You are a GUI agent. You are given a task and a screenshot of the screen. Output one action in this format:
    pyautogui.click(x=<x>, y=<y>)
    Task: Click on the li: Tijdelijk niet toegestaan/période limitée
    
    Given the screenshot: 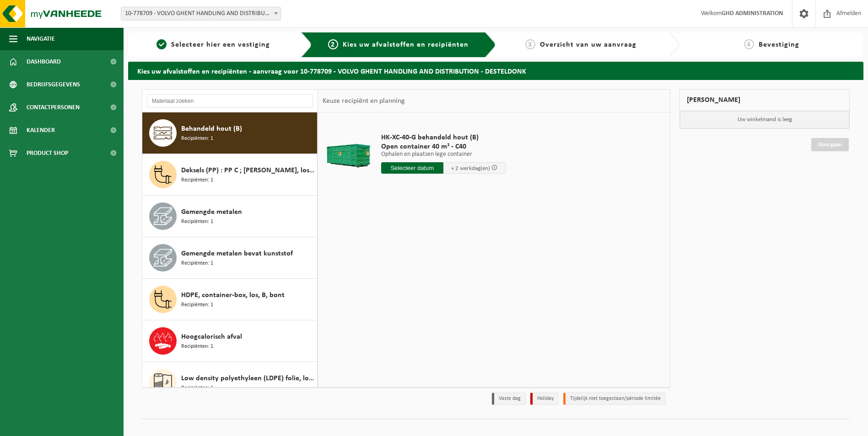 What is the action you would take?
    pyautogui.click(x=615, y=399)
    